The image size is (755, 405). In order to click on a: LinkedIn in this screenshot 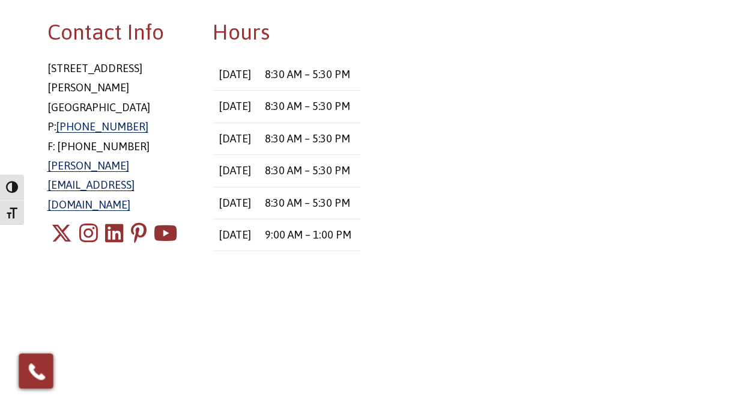, I will do `click(114, 233)`.